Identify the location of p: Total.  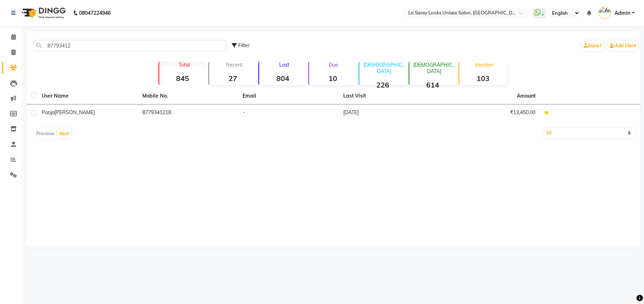
(184, 65).